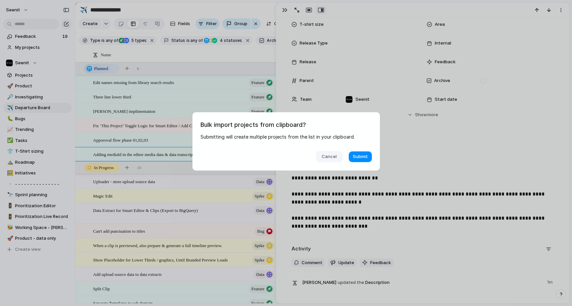 Image resolution: width=572 pixels, height=306 pixels. I want to click on button: Cancel, so click(329, 157).